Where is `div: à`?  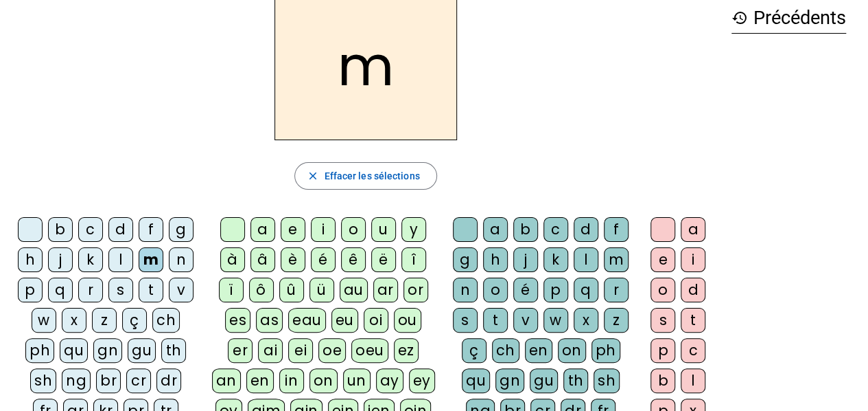
div: à is located at coordinates (232, 259).